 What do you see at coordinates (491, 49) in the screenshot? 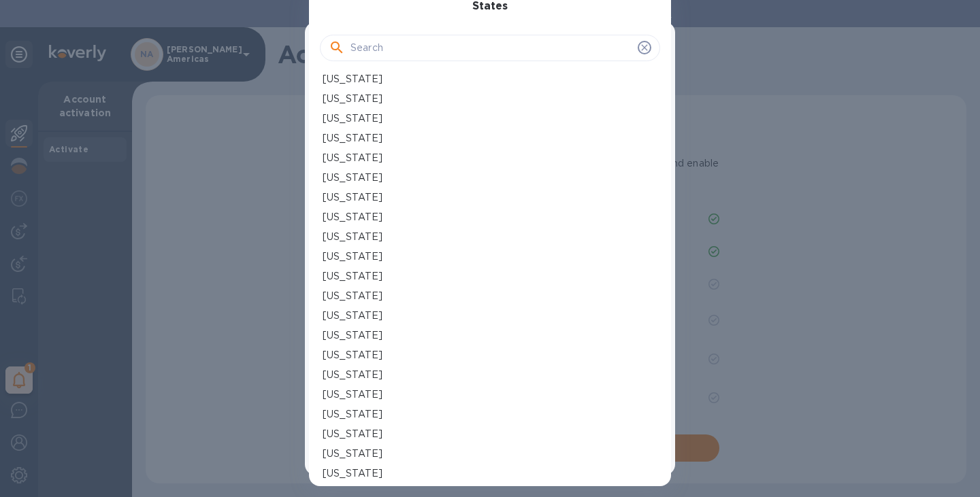
I see `input: Search` at bounding box center [491, 49].